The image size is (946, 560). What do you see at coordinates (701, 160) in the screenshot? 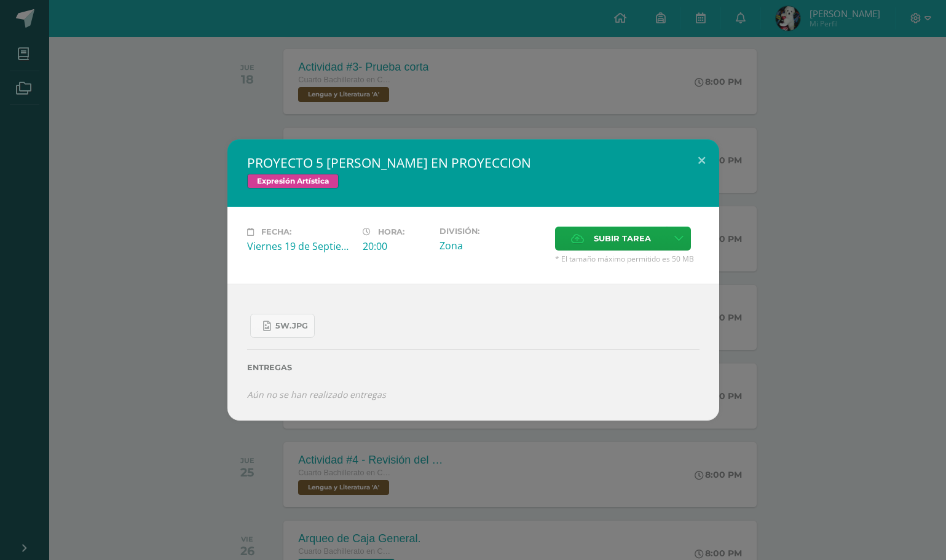
I see `button: Close (Esc)` at bounding box center [701, 160].